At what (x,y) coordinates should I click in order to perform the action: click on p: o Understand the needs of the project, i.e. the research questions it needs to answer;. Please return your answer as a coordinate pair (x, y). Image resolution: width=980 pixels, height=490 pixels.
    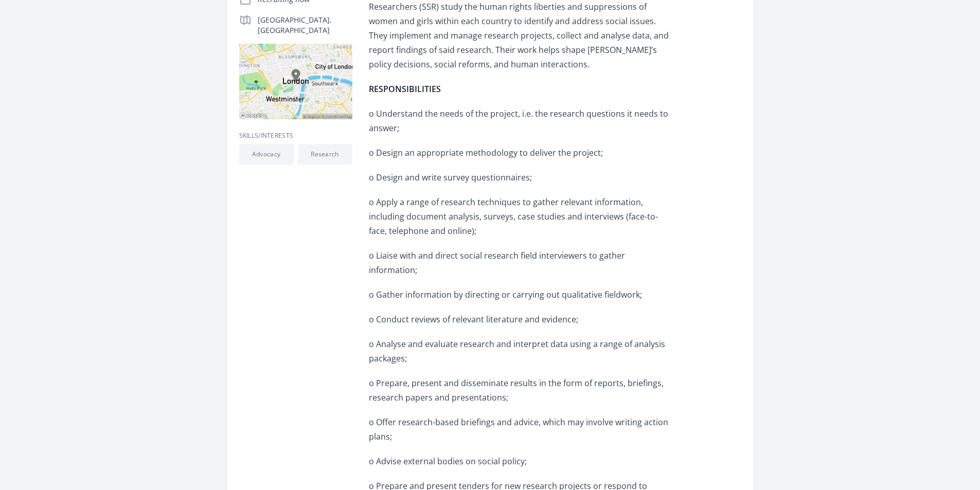
    Looking at the image, I should click on (519, 121).